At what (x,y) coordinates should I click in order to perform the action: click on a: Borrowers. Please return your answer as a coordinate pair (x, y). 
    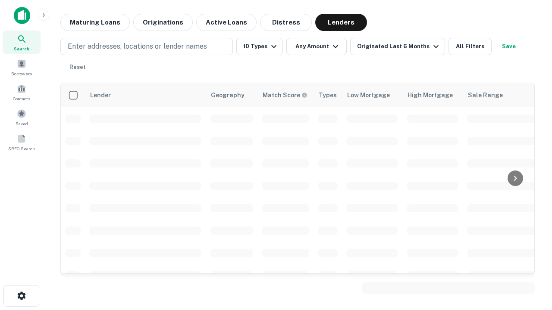
    Looking at the image, I should click on (22, 67).